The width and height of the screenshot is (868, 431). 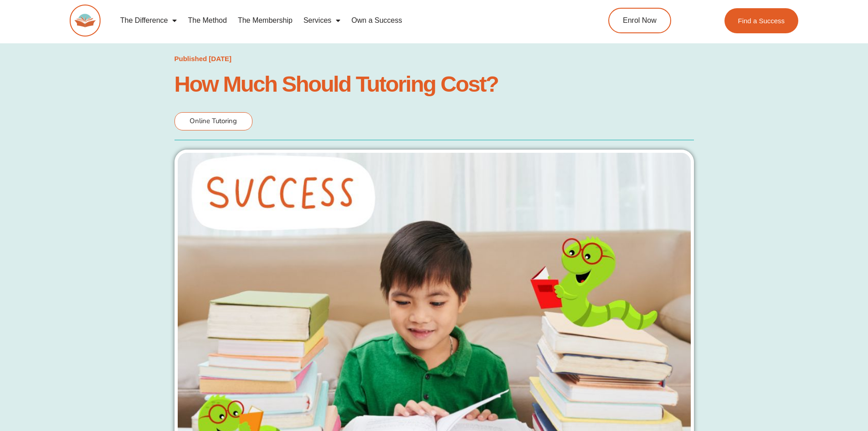 What do you see at coordinates (376, 20) in the screenshot?
I see `a: Own a Success` at bounding box center [376, 20].